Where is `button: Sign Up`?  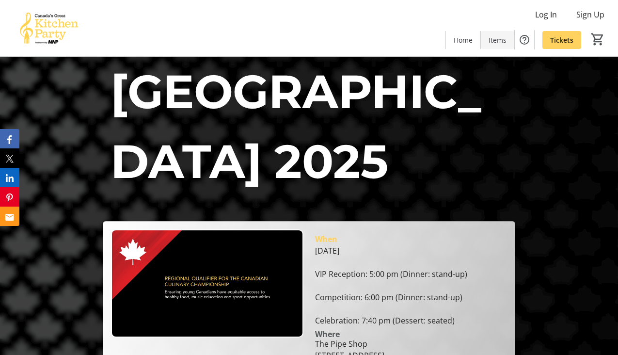
button: Sign Up is located at coordinates (591, 15).